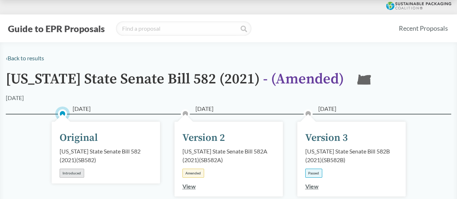 The image size is (457, 199). What do you see at coordinates (72, 173) in the screenshot?
I see `div: Introduced` at bounding box center [72, 173].